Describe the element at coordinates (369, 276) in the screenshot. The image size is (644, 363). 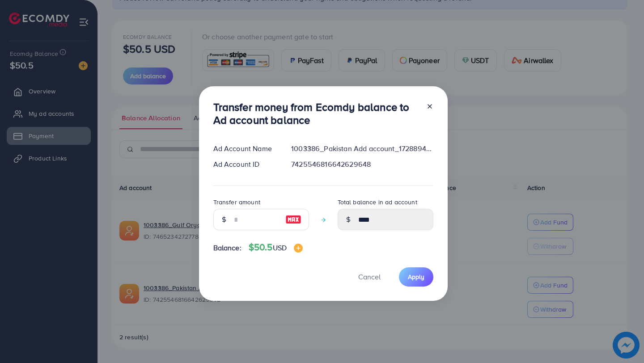
I see `span: Cancel` at that location.